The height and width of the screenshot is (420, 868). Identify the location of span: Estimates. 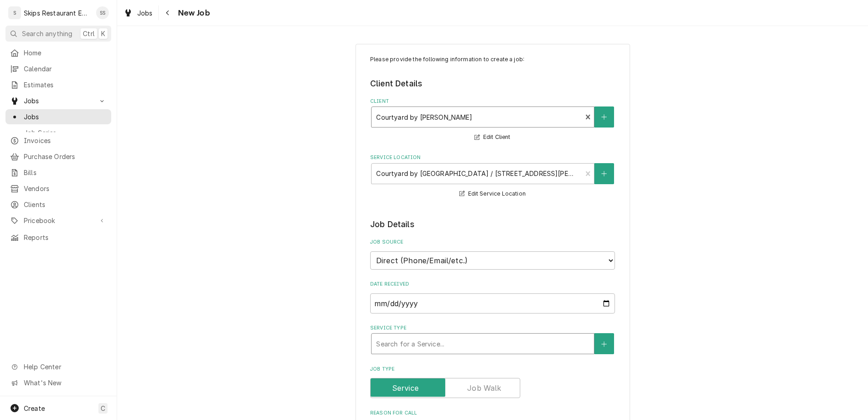
(65, 85).